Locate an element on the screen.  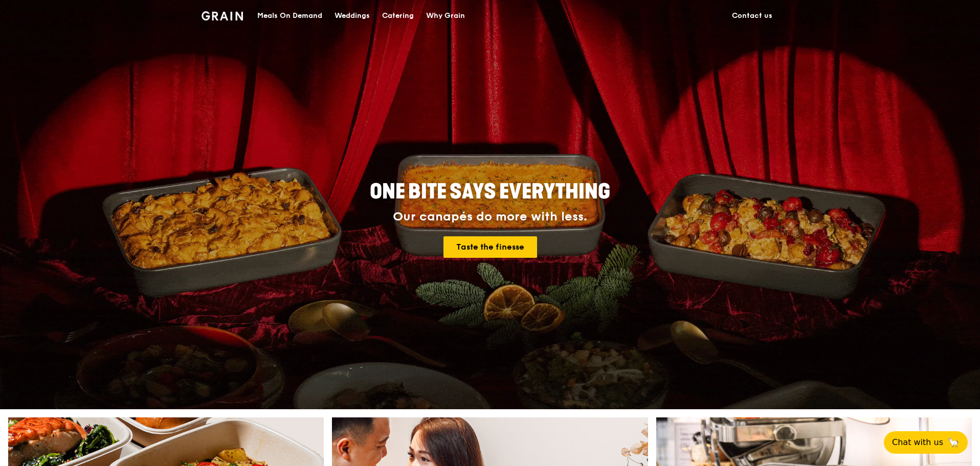
div: Meals On Demand is located at coordinates (290, 16).